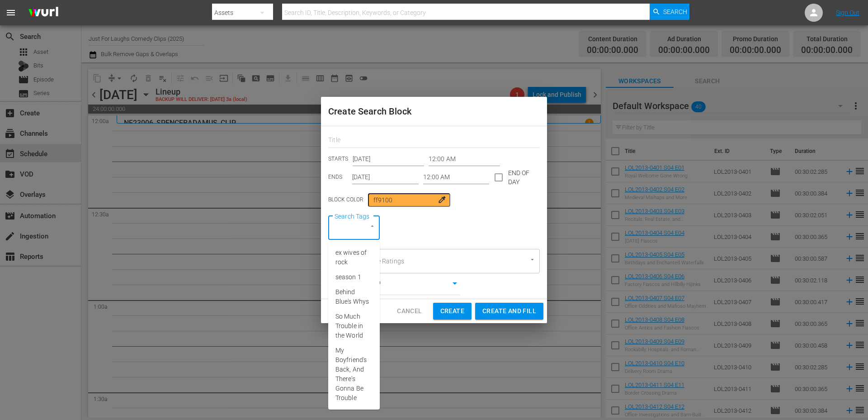 This screenshot has width=868, height=420. I want to click on span: season 1, so click(348, 277).